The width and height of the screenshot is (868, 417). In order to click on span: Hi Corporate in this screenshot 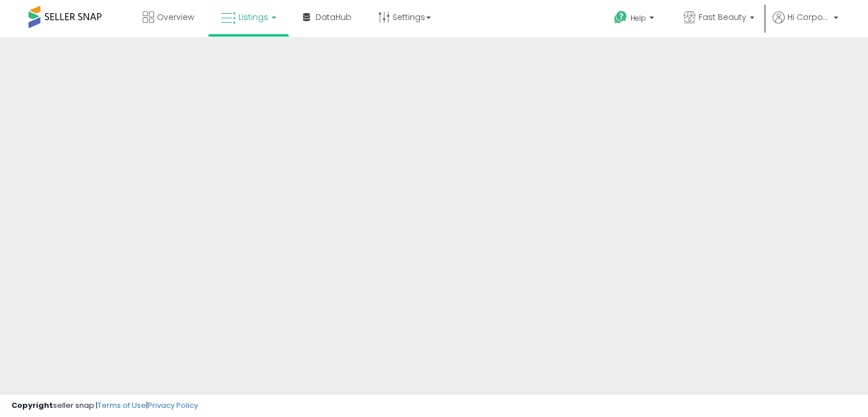, I will do `click(809, 17)`.